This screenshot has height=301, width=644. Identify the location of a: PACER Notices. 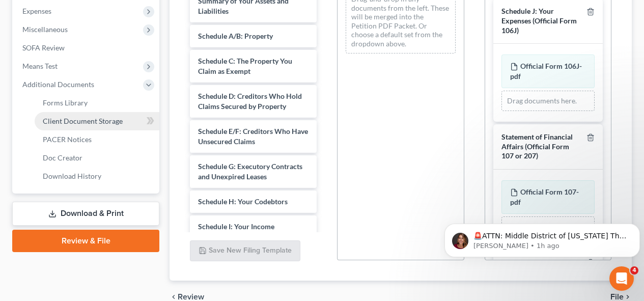
(97, 140).